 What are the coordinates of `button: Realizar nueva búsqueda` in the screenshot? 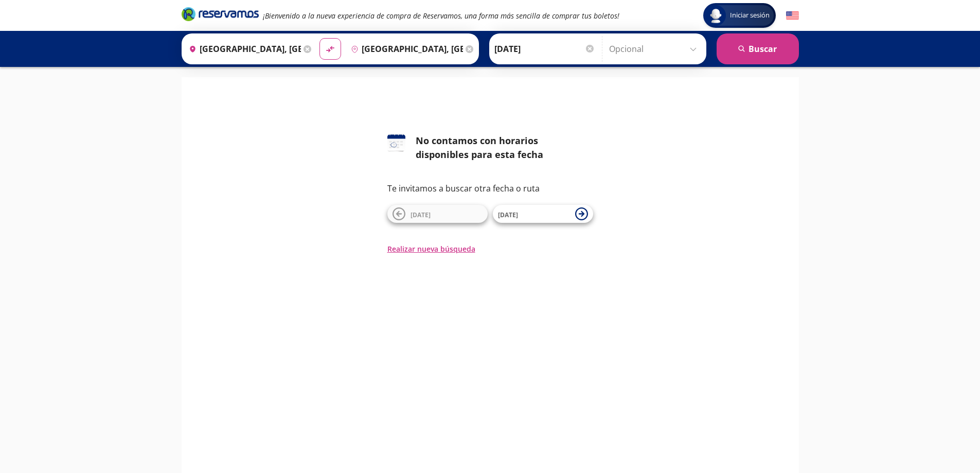 It's located at (431, 248).